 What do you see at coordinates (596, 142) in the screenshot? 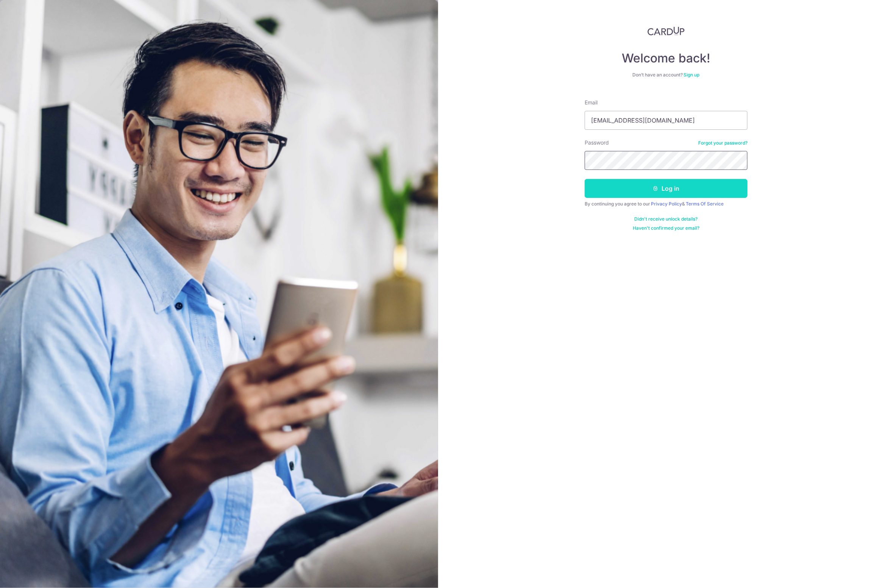
I see `label: Password` at bounding box center [596, 142].